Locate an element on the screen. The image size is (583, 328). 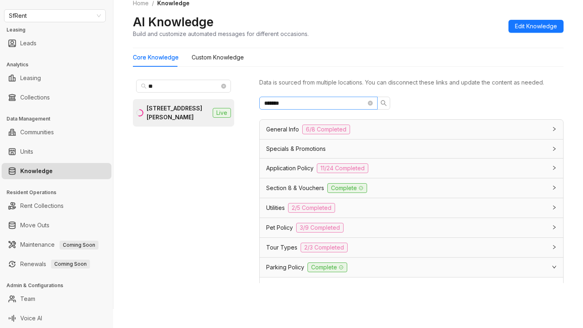
li: Rent Collections is located at coordinates (56, 206).